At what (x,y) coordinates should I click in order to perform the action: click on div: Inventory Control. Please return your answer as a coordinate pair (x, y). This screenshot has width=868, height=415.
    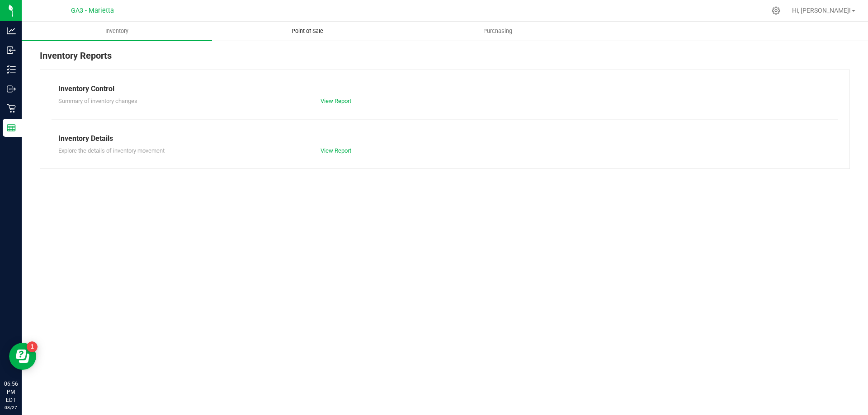
    Looking at the image, I should click on (445, 89).